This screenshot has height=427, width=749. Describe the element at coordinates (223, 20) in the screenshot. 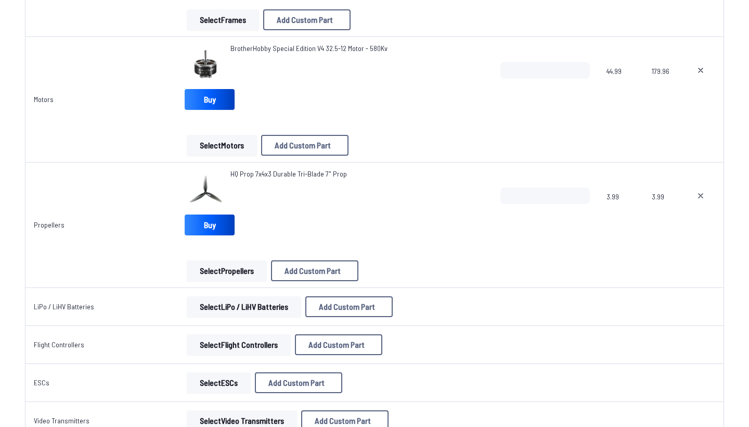

I see `a: SelectFrames` at that location.